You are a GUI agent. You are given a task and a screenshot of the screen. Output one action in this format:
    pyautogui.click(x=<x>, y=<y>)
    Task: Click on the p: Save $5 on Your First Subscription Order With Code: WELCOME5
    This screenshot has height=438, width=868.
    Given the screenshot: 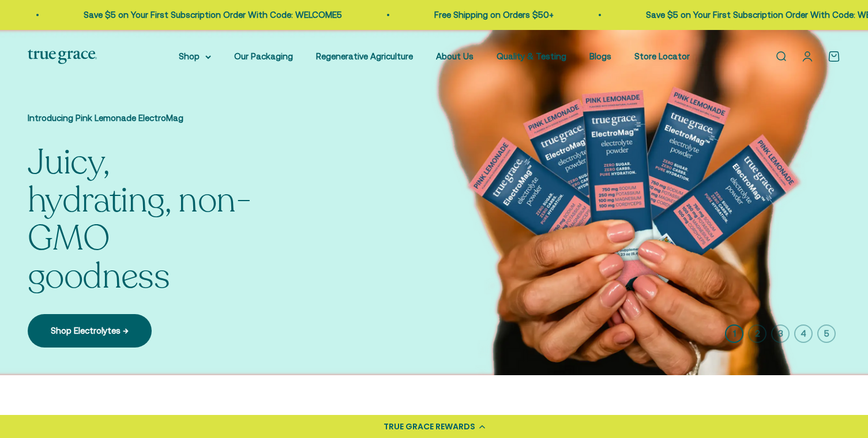 What is the action you would take?
    pyautogui.click(x=212, y=15)
    